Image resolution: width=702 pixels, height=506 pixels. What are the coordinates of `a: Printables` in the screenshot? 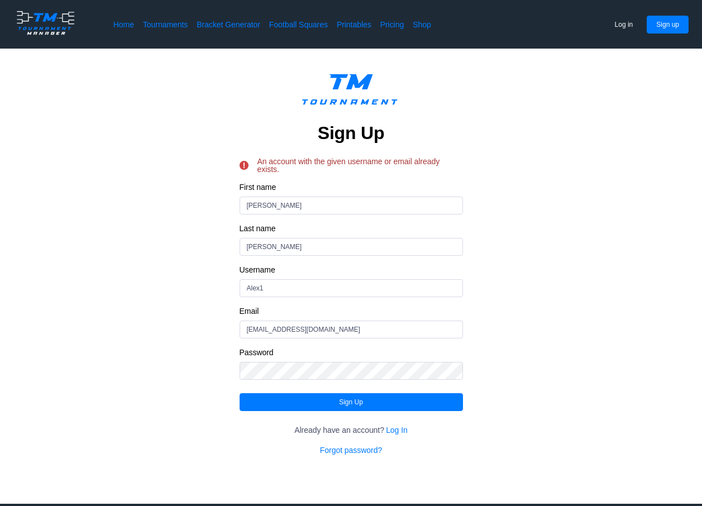 It's located at (354, 25).